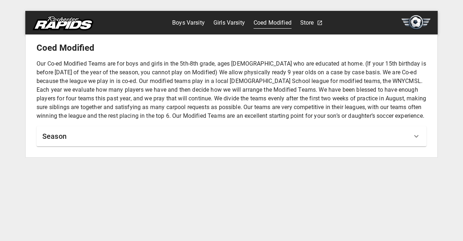 The height and width of the screenshot is (241, 463). What do you see at coordinates (229, 23) in the screenshot?
I see `a: Girls Varsity` at bounding box center [229, 23].